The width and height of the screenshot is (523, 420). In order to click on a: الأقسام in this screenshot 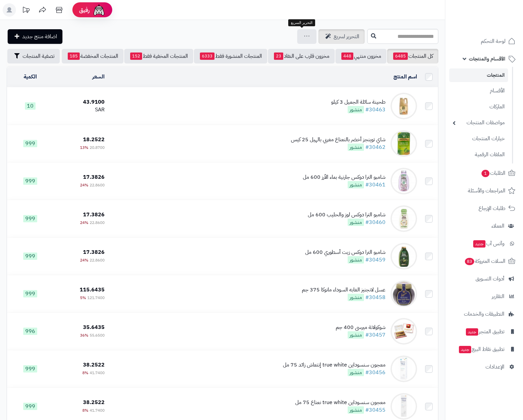, I will do `click(479, 91)`.